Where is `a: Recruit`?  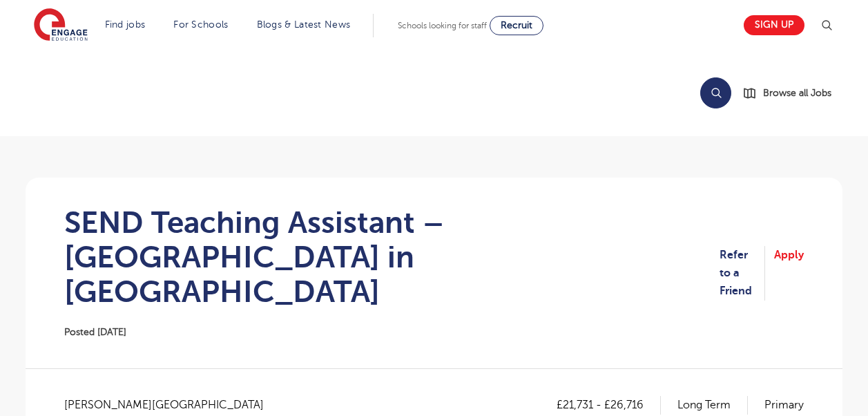
a: Recruit is located at coordinates (516, 25).